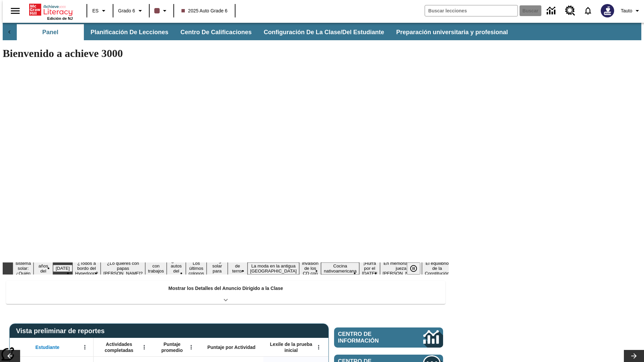 The height and width of the screenshot is (362, 644). I want to click on button: Diapositiva 10 La historia de terror del tomate, so click(237, 268).